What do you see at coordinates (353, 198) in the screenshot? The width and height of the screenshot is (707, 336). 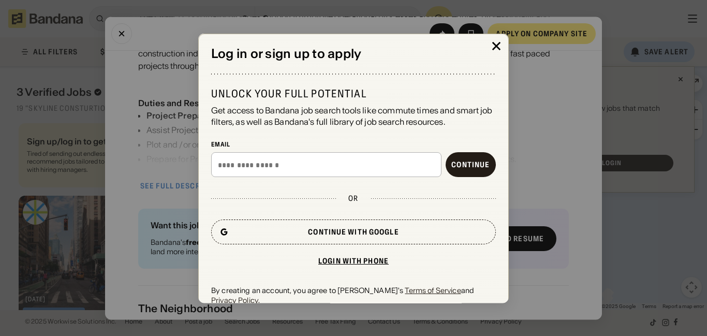 I see `div: or` at bounding box center [353, 198].